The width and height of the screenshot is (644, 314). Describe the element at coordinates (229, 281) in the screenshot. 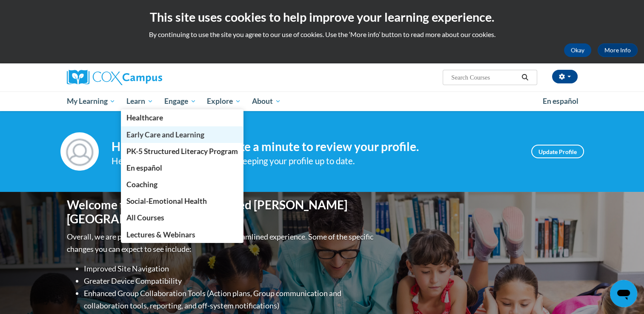

I see `li: Greater Device Compatibility` at that location.